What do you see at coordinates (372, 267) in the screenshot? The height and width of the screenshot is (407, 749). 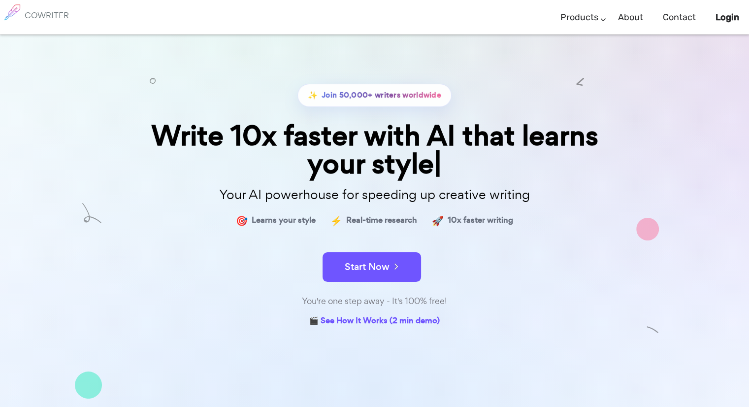 I see `button: Start Now` at bounding box center [372, 267].